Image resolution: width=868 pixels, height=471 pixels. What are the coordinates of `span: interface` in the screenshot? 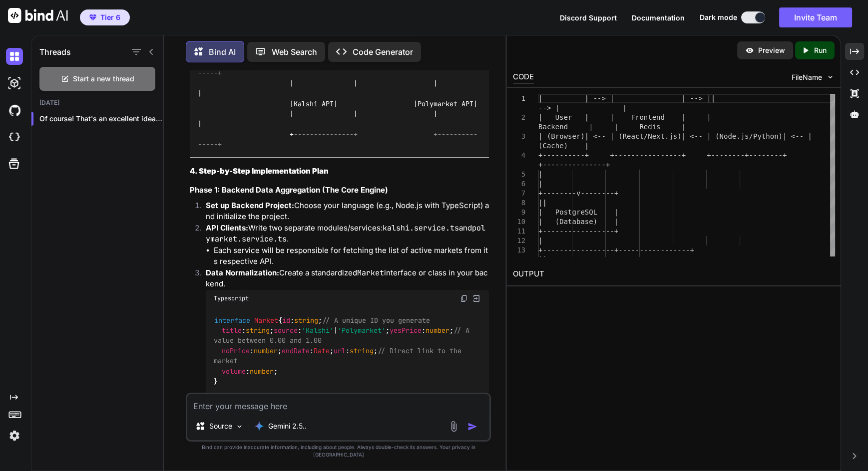 It's located at (232, 320).